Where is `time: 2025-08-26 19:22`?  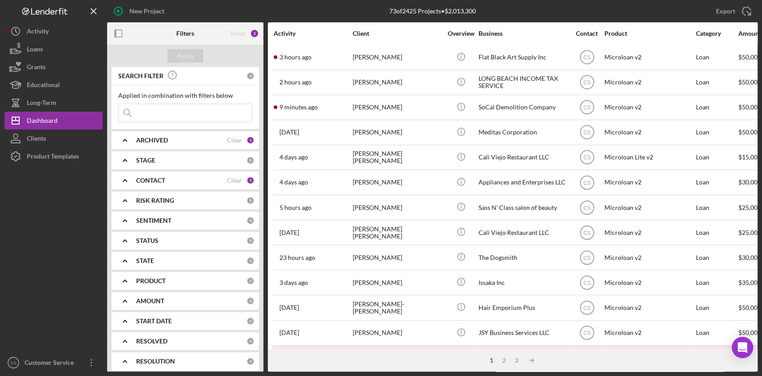
time: 2025-08-26 19:22 is located at coordinates (296, 57).